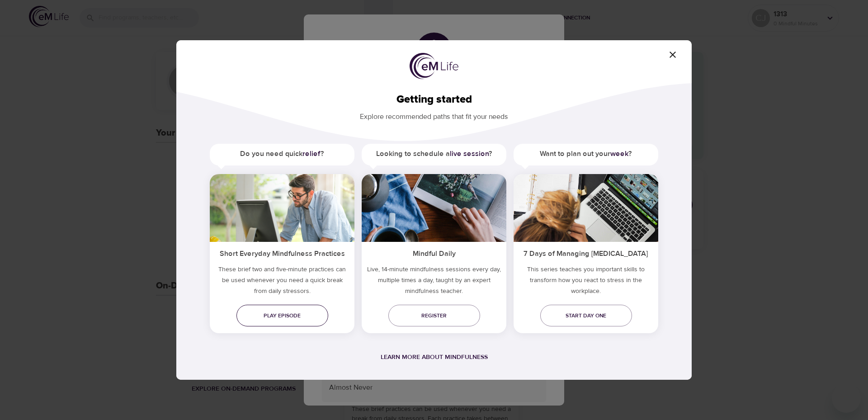 Image resolution: width=868 pixels, height=420 pixels. Describe the element at coordinates (434, 357) in the screenshot. I see `span: Learn more about mindfulness` at that location.